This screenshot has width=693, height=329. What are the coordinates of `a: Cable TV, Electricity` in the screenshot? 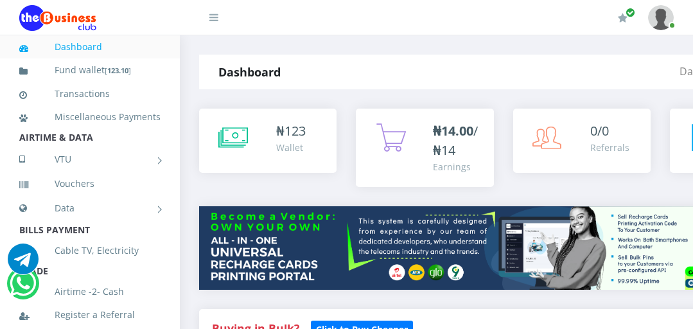 It's located at (90, 250).